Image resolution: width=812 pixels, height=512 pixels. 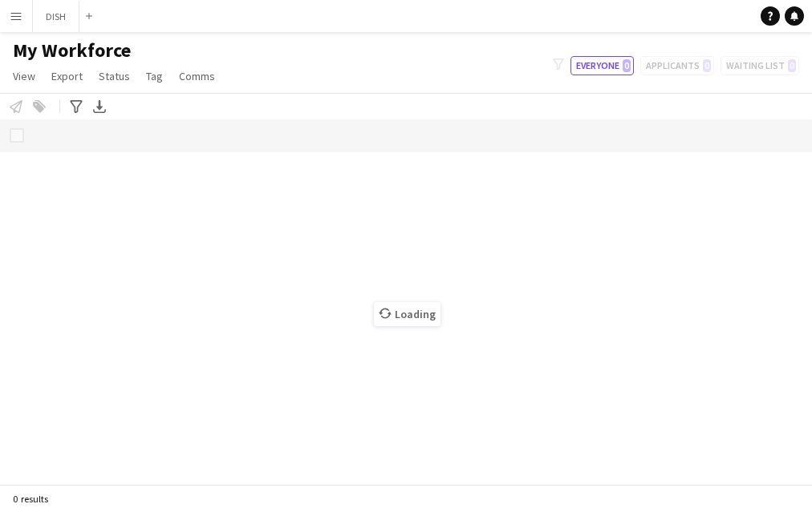 I want to click on span: Comms, so click(x=197, y=76).